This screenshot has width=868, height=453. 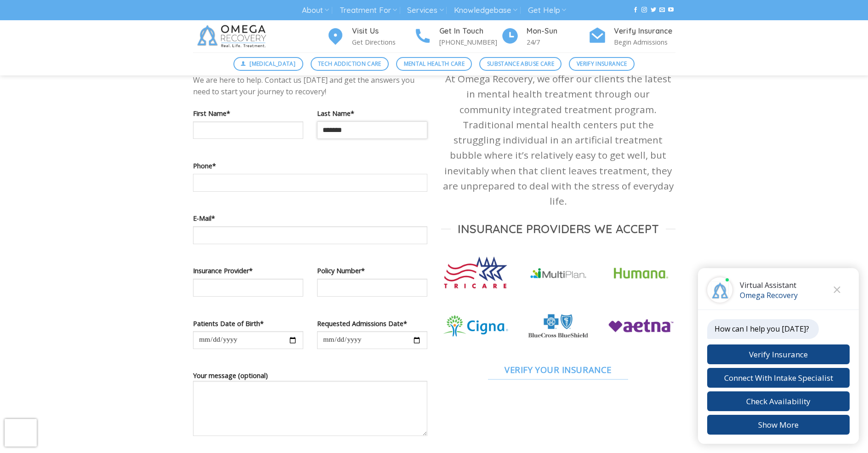 What do you see at coordinates (521, 64) in the screenshot?
I see `span: Substance Abuse Care` at bounding box center [521, 64].